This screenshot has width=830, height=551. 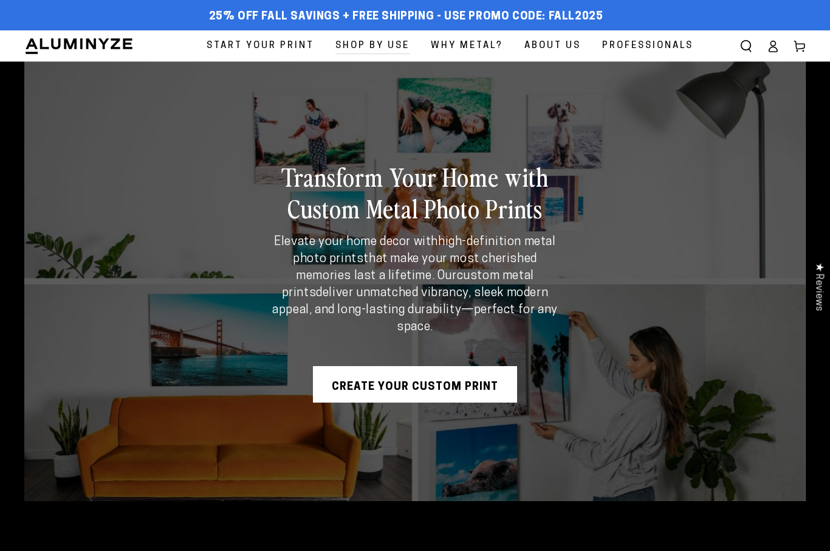 What do you see at coordinates (552, 46) in the screenshot?
I see `a: About Us` at bounding box center [552, 46].